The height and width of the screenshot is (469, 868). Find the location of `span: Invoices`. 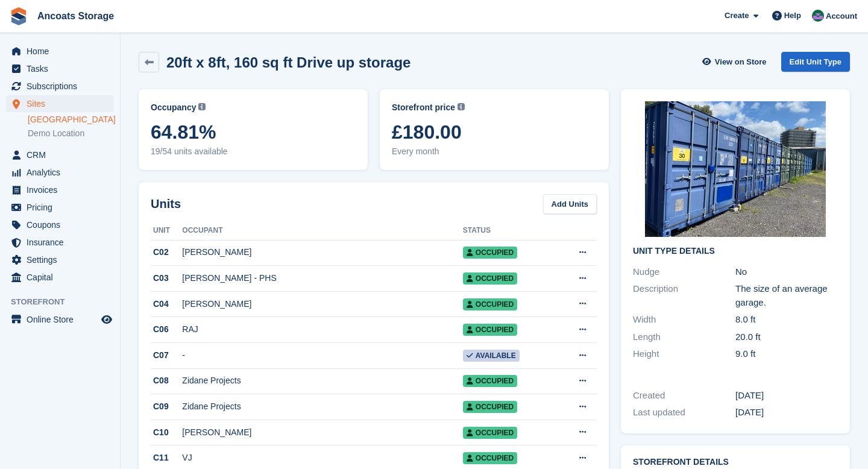

span: Invoices is located at coordinates (62, 190).